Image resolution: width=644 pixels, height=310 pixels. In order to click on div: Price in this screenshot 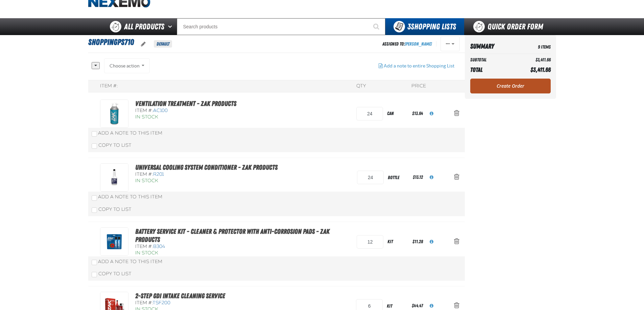, I will do `click(419, 86)`.